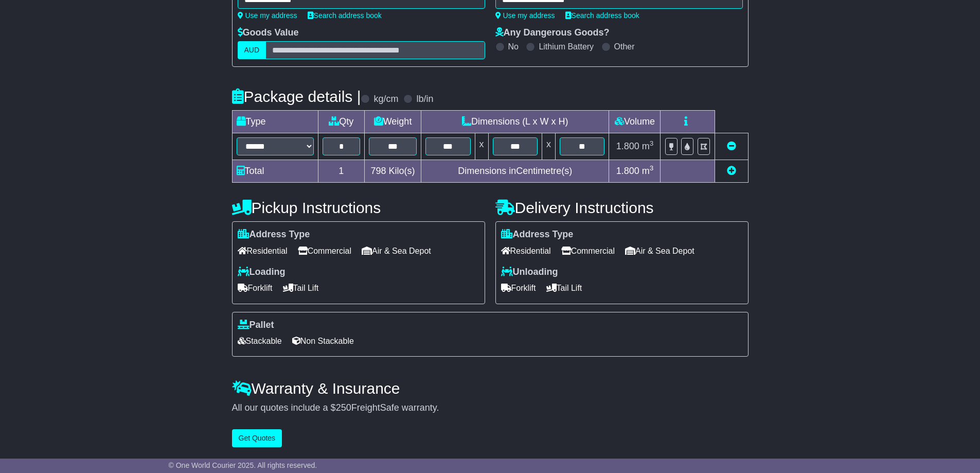 This screenshot has height=473, width=980. I want to click on h4: Package details |, so click(297, 96).